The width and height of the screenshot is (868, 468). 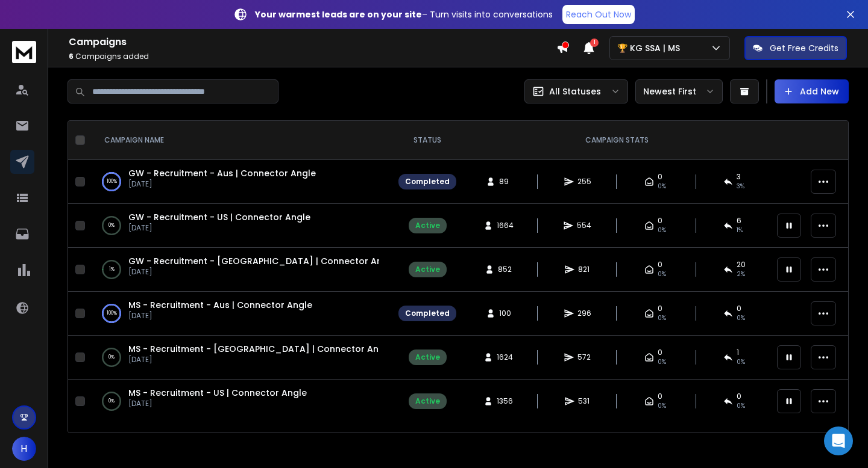 What do you see at coordinates (504, 401) in the screenshot?
I see `span: 1356` at bounding box center [504, 401].